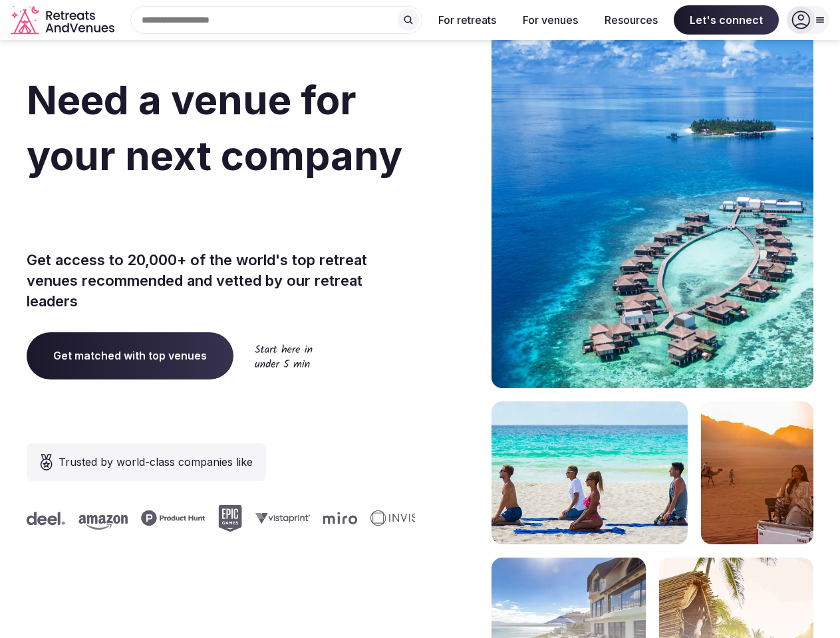 The height and width of the screenshot is (638, 840). Describe the element at coordinates (726, 20) in the screenshot. I see `span: Let's connect` at that location.